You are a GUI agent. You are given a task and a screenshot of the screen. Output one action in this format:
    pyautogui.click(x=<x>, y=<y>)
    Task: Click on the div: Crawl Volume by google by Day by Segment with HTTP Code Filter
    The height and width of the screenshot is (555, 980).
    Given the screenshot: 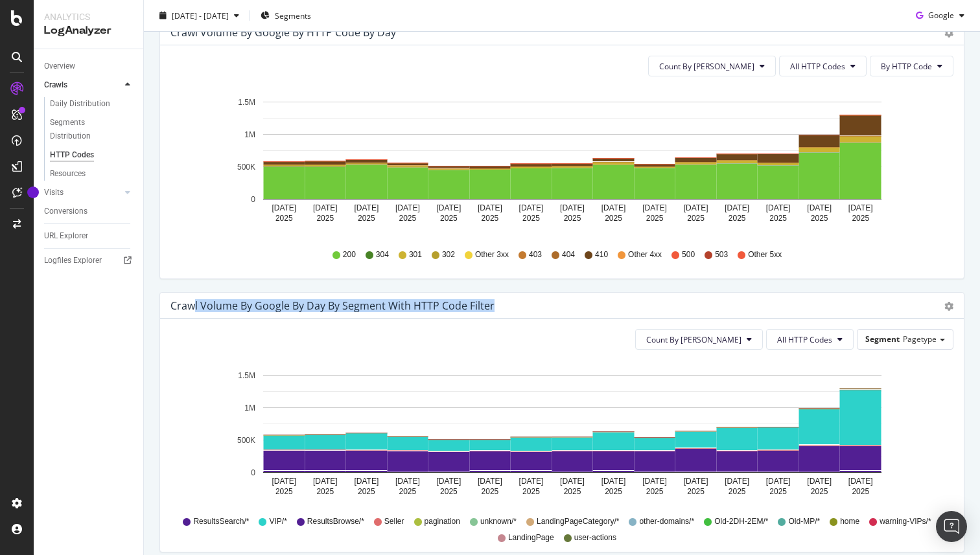 What is the action you would take?
    pyautogui.click(x=333, y=306)
    